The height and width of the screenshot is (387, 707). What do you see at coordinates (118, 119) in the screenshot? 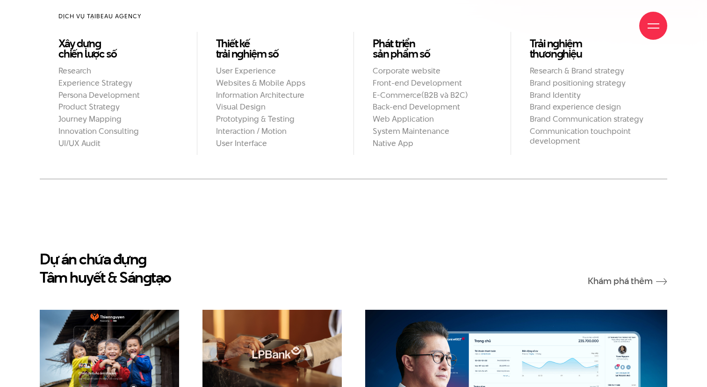
I see `h2: Journey Mapping` at bounding box center [118, 119].